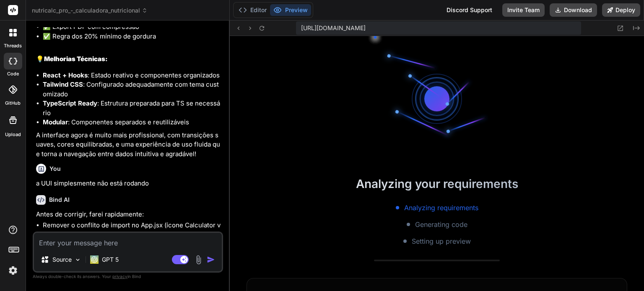 The image size is (644, 291). I want to click on p: Source, so click(62, 259).